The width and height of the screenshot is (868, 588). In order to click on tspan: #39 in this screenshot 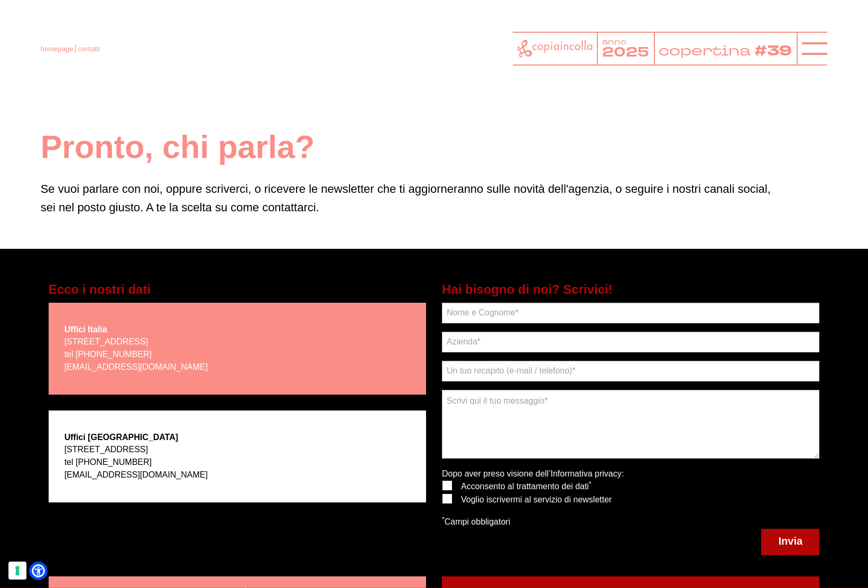, I will do `click(773, 51)`.